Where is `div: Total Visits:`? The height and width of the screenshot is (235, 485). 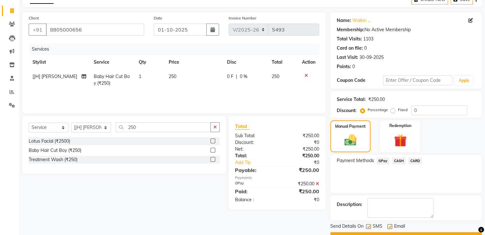 div: Total Visits: is located at coordinates (349, 39).